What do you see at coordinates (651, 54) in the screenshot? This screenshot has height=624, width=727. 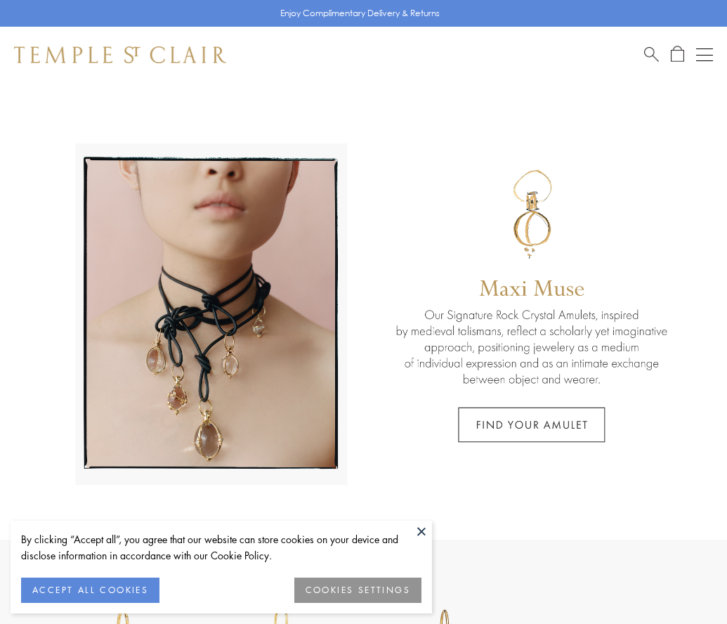 I see `a: Search` at bounding box center [651, 54].